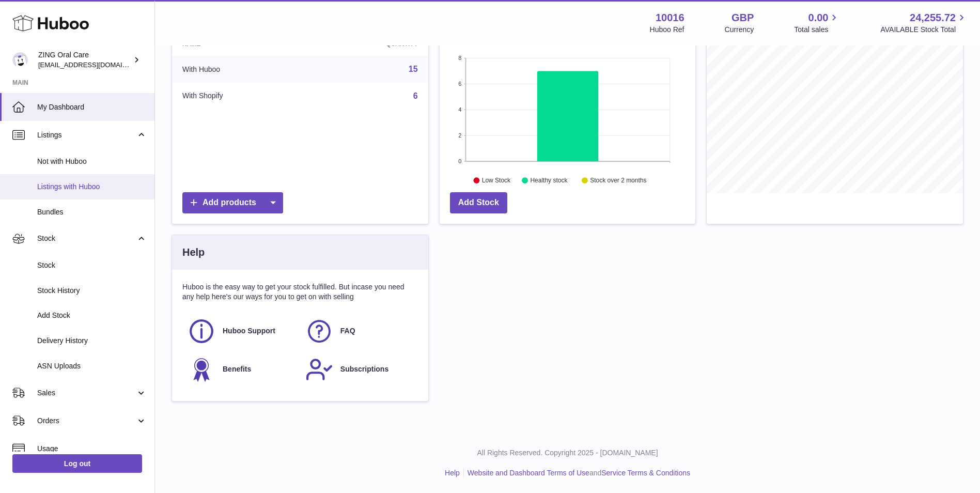  What do you see at coordinates (415, 96) in the screenshot?
I see `a: 6` at bounding box center [415, 96].